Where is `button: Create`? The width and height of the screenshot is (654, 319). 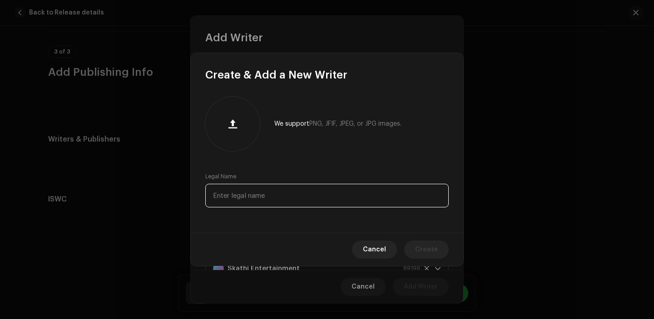
button: Create is located at coordinates (426, 250).